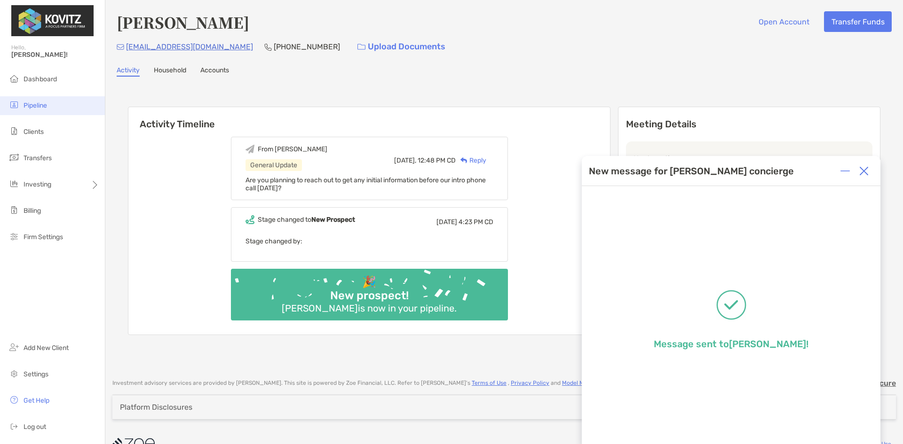 The height and width of the screenshot is (444, 903). Describe the element at coordinates (369, 241) in the screenshot. I see `p: Stage changed by:` at that location.